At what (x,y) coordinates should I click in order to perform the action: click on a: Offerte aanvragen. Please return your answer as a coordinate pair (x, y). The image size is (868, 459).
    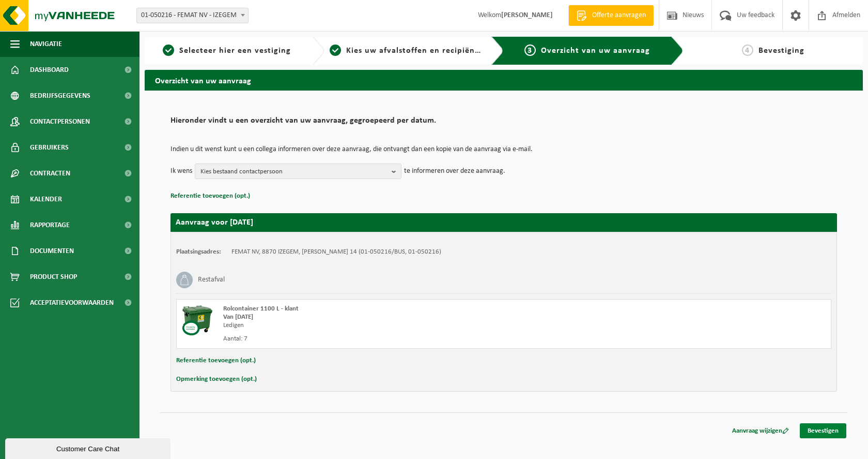
    Looking at the image, I should click on (610, 16).